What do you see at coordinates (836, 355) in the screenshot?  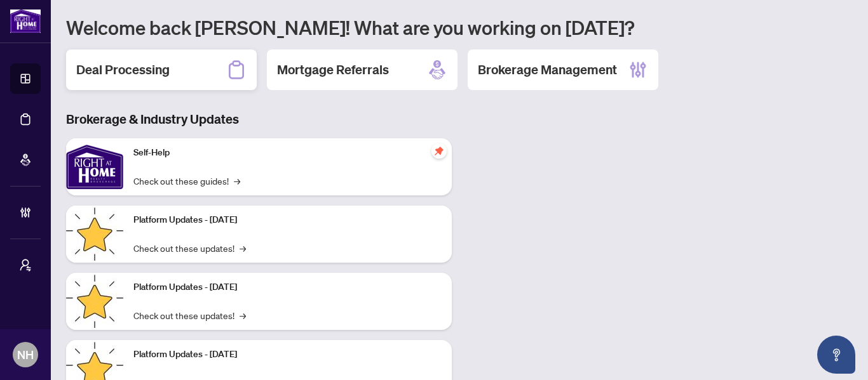 I see `button: Open asap` at bounding box center [836, 355].